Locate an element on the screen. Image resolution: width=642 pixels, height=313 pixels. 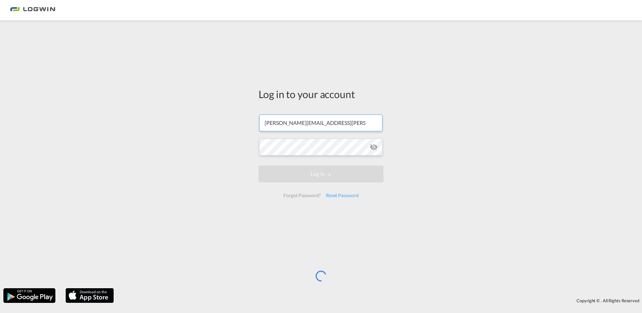
div: Log in to your account is located at coordinates (321, 94).